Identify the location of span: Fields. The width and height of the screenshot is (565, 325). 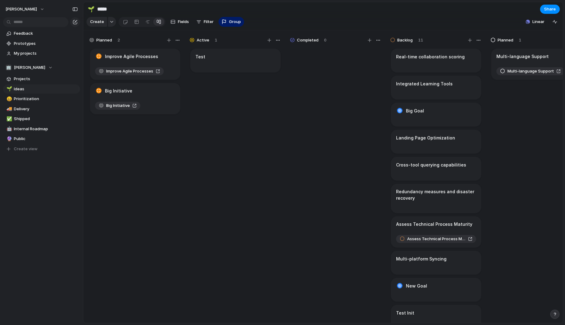
(183, 22).